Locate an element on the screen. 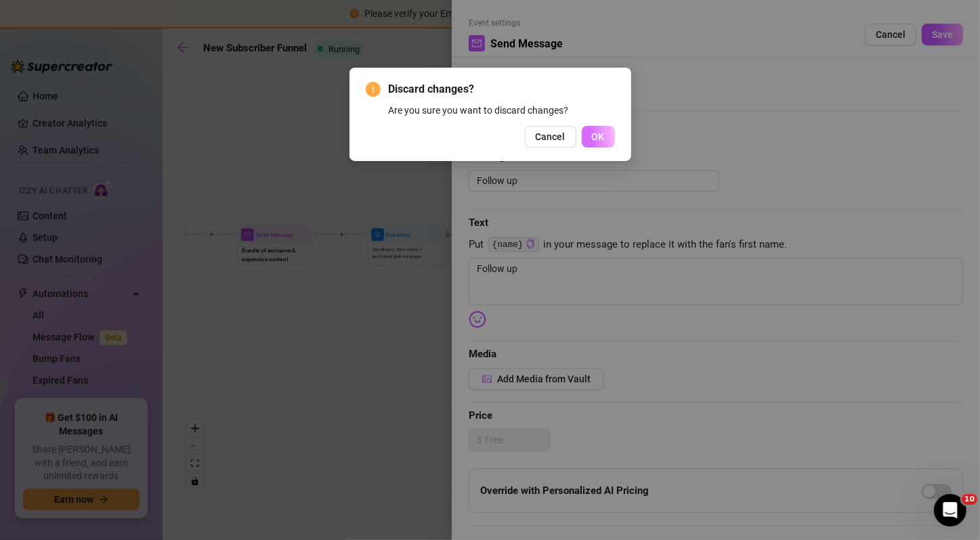 Image resolution: width=980 pixels, height=540 pixels. div: Are you sure you want to discard changes? is located at coordinates (502, 110).